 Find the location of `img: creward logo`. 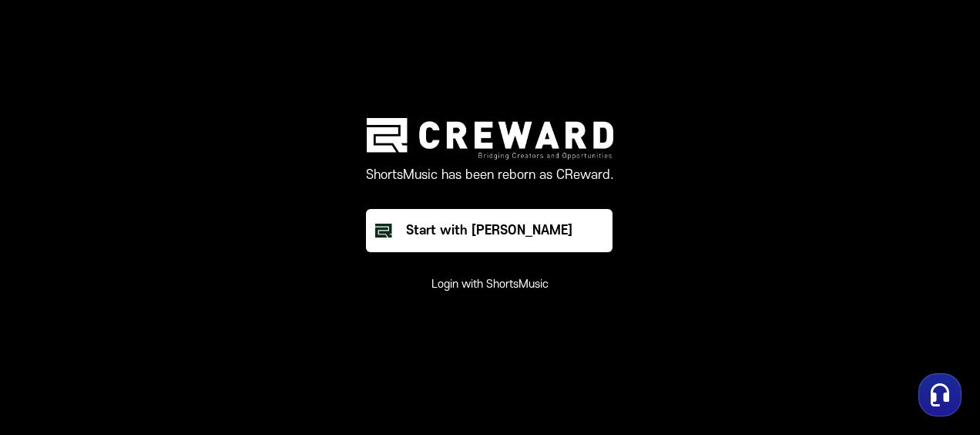

img: creward logo is located at coordinates (490, 138).